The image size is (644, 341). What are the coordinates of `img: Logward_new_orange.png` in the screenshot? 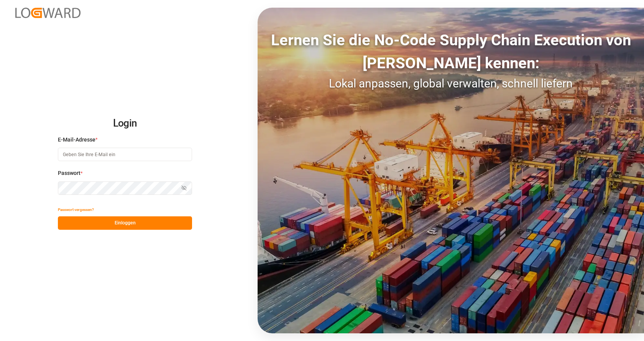 It's located at (48, 13).